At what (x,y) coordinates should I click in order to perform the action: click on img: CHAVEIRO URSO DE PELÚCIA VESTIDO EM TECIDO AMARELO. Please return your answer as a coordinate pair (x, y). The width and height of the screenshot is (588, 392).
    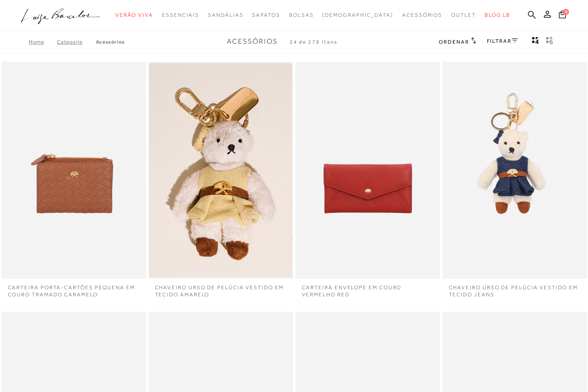
    Looking at the image, I should click on (221, 170).